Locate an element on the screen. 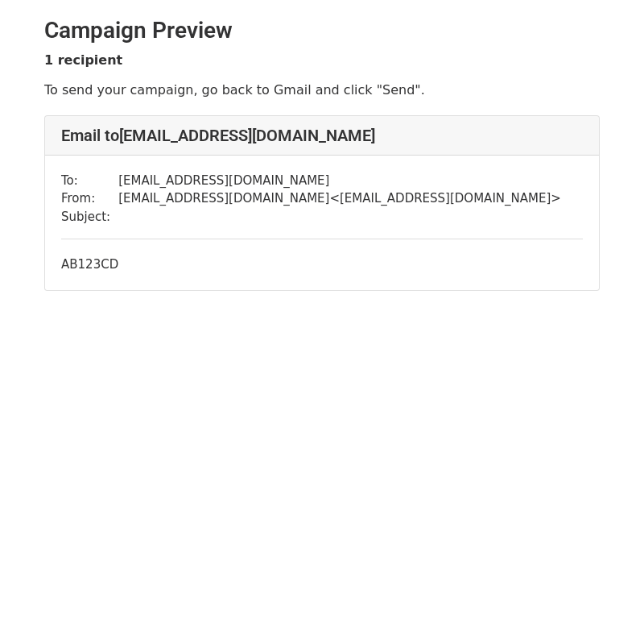  td: Subject: is located at coordinates (89, 217).